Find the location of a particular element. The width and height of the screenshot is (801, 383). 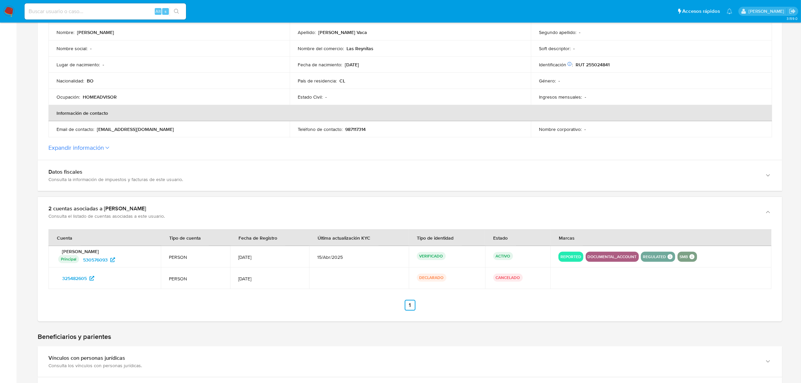

span: 3.159.0 is located at coordinates (792, 18).